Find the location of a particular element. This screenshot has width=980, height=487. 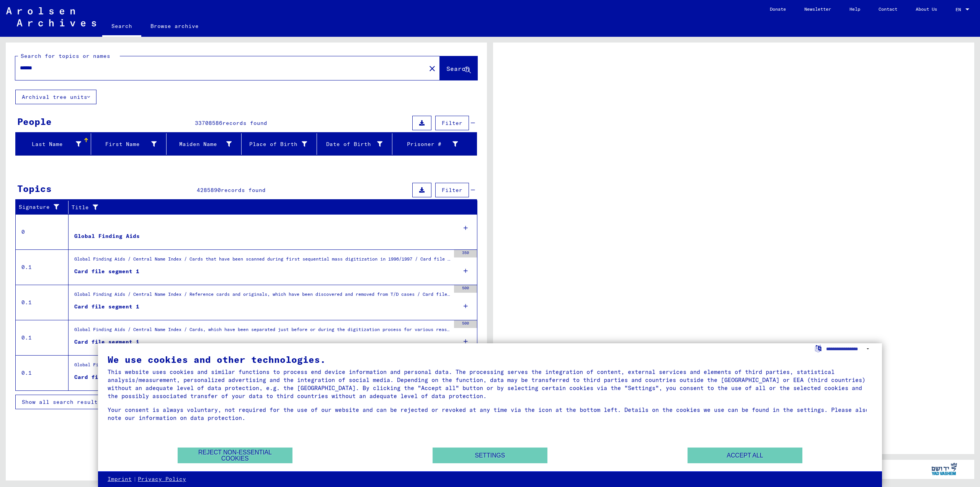

button: Search is located at coordinates (458, 69).